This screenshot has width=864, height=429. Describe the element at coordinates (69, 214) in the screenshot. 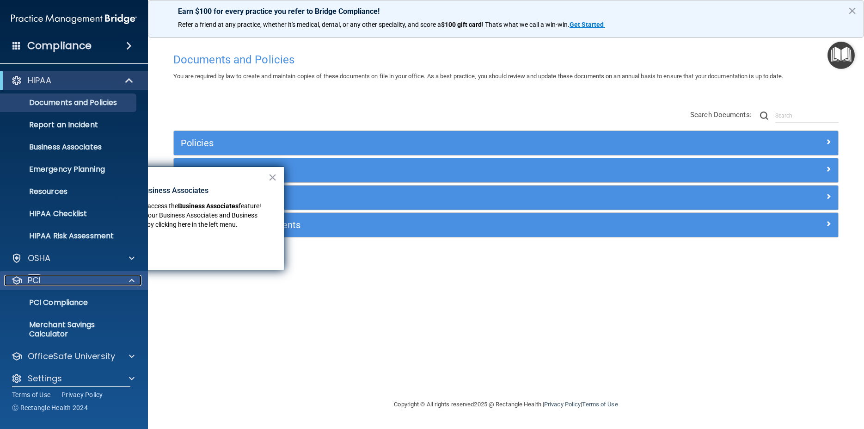

I see `p: HIPAA Checklist` at that location.